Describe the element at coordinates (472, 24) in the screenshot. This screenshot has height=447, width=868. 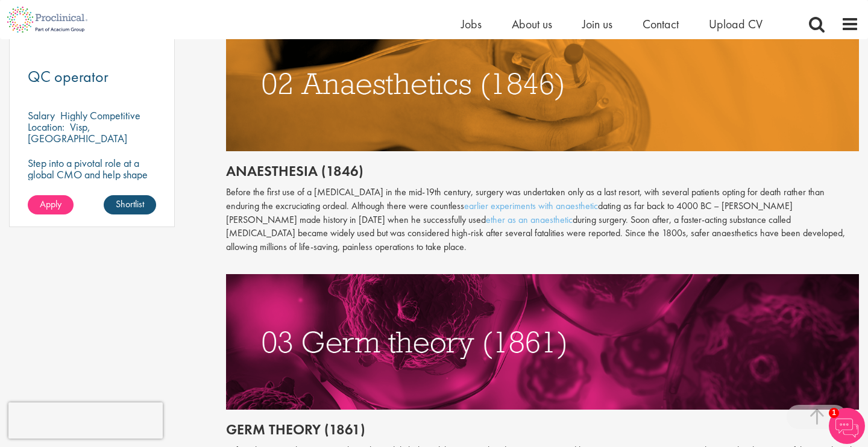
I see `a: Jobs` at that location.